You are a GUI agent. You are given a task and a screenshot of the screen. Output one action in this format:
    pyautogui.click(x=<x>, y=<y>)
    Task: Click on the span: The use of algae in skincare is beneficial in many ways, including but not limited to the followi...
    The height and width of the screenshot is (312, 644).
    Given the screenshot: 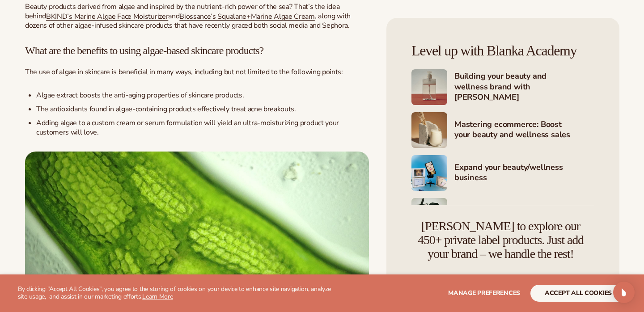 What is the action you would take?
    pyautogui.click(x=184, y=72)
    